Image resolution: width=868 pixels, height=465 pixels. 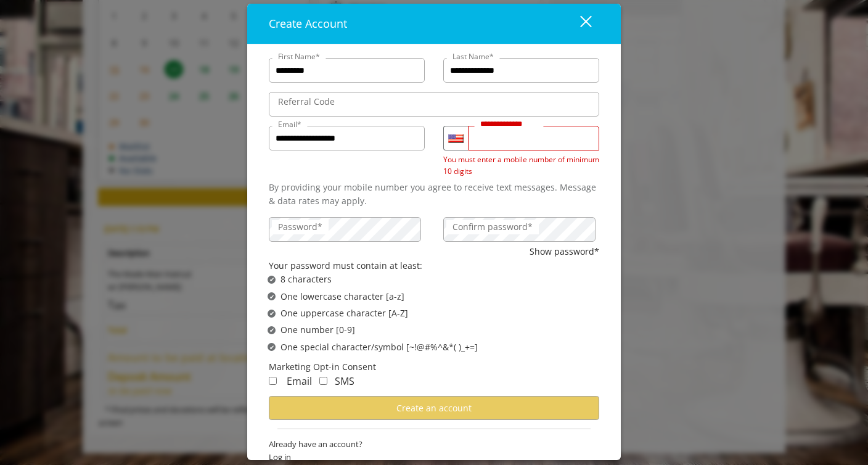 What do you see at coordinates (434, 266) in the screenshot?
I see `div: Your password must contain at least:` at bounding box center [434, 266].